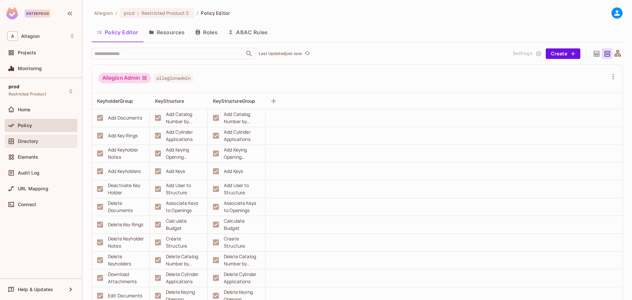 This screenshot has width=632, height=300. What do you see at coordinates (234, 101) in the screenshot?
I see `span: KeyStructureGroup` at bounding box center [234, 101].